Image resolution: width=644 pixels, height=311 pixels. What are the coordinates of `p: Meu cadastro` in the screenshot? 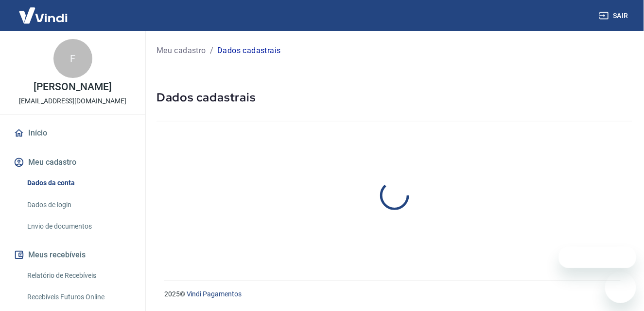 It's located at (182, 51).